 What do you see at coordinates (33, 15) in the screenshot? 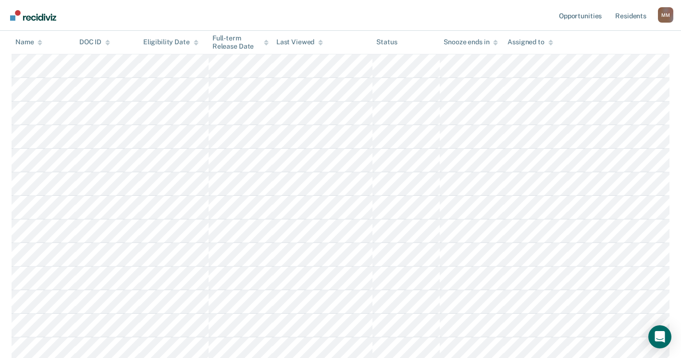
I see `img: Recidiviz` at bounding box center [33, 15].